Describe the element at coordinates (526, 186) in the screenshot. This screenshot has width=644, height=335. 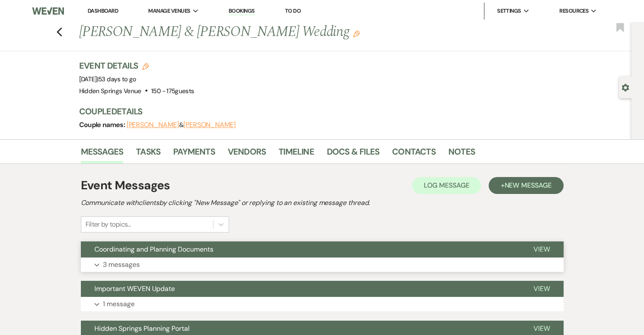
I see `button: +New Message` at that location.